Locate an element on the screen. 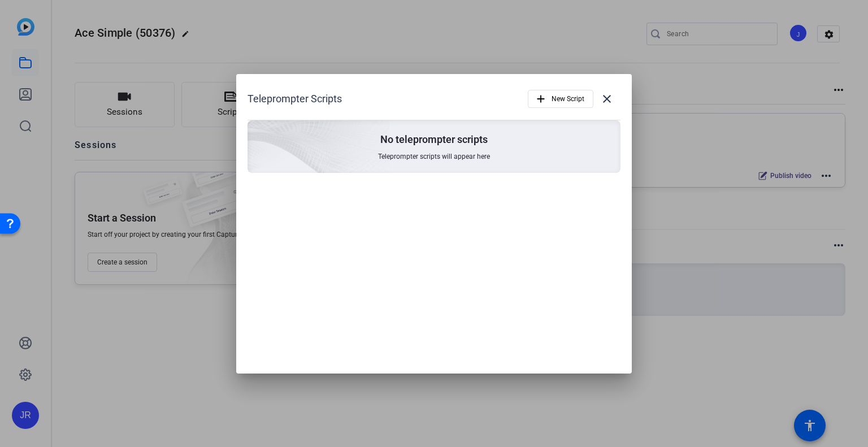  button: New Script is located at coordinates (560, 99).